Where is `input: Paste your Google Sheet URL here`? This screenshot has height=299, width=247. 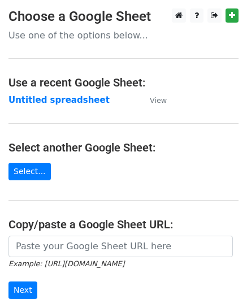 input: Paste your Google Sheet URL here is located at coordinates (120, 246).